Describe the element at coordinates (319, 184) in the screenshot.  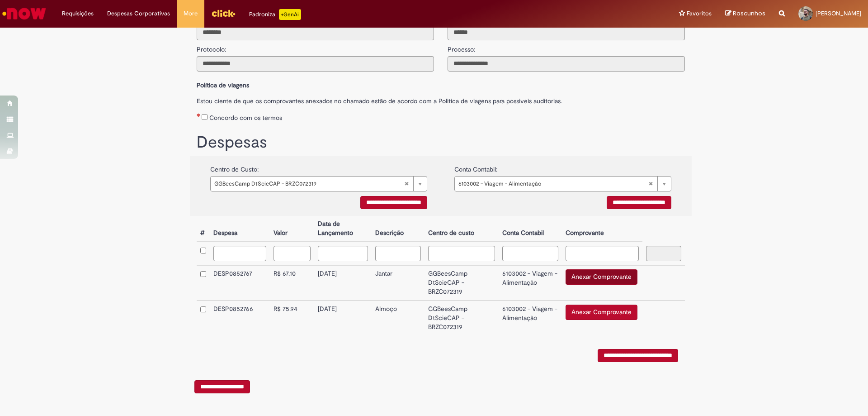
I see `a: GGBeesCamp DtScieCAP - BRZC072319Limpar campo {0}` at that location.